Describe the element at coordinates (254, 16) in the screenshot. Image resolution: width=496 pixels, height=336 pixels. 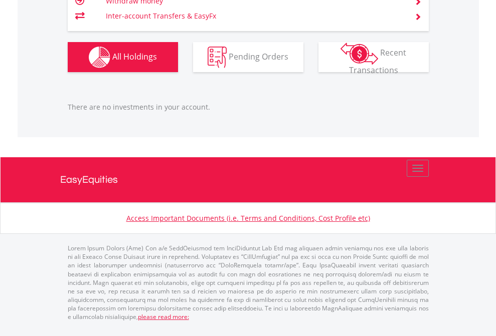
I see `td: Inter-account Transfers & EasyFx` at that location.